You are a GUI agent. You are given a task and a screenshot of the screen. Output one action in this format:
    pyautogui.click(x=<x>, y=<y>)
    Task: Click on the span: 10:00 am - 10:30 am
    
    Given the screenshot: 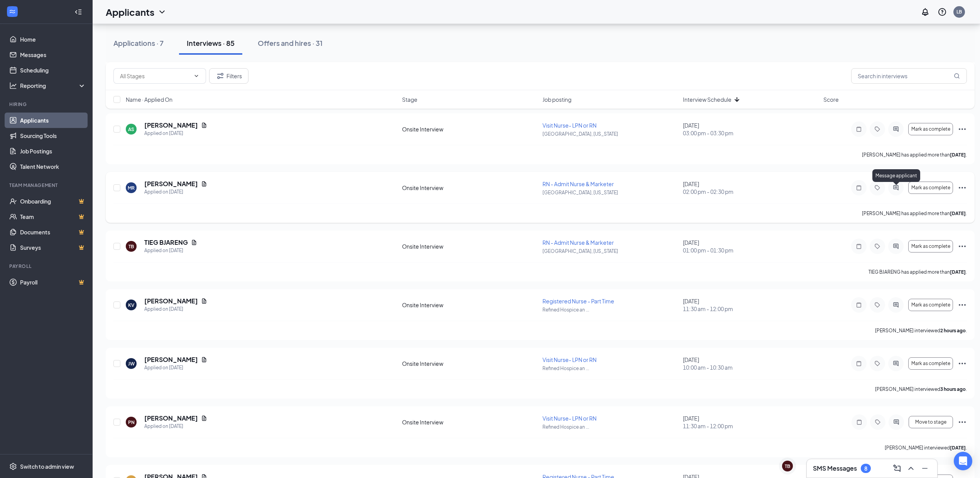 What is the action you would take?
    pyautogui.click(x=751, y=368)
    